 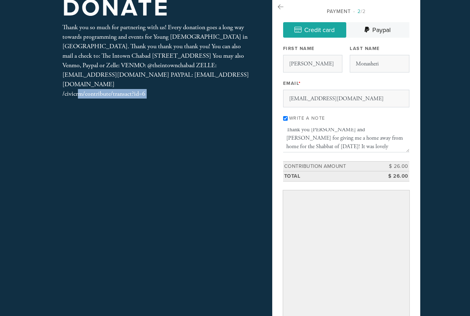 I want to click on div: Thank you so much for partnering with us! Every donation goes a long way towards programming and ..., so click(x=156, y=61).